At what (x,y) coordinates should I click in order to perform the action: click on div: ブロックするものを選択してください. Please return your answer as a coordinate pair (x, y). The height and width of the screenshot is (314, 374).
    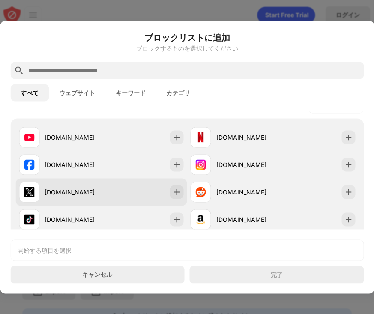
    Looking at the image, I should click on (187, 48).